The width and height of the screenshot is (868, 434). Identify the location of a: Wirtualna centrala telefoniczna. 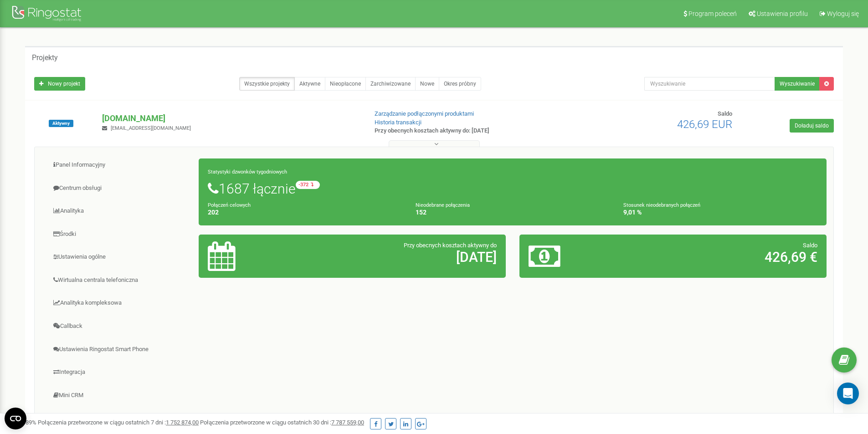
(120, 280).